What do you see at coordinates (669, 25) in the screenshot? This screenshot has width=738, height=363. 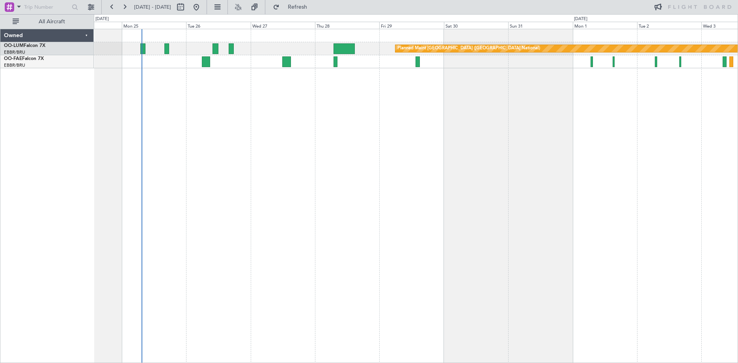 I see `div: Tue 2` at bounding box center [669, 25].